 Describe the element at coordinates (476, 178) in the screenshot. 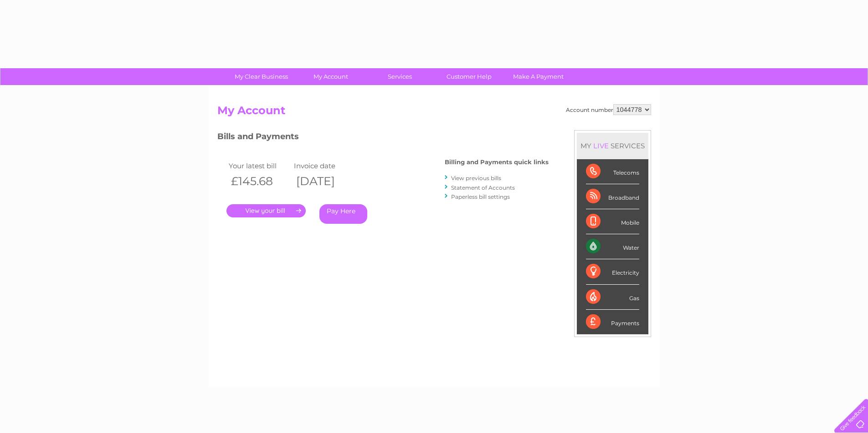

I see `a: View previous bills` at that location.